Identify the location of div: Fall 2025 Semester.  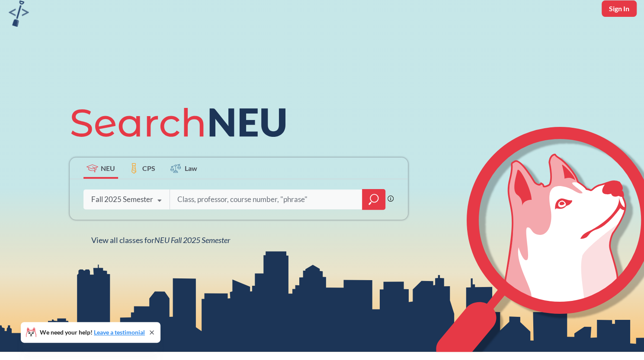
(122, 199).